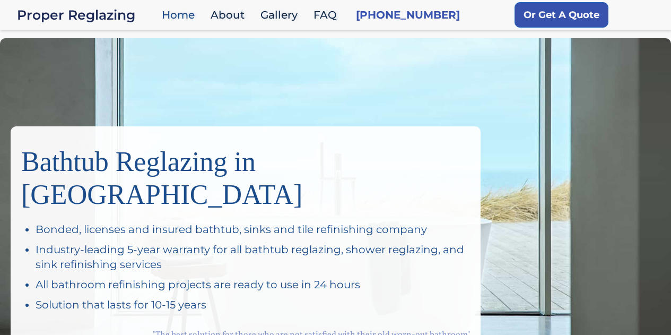 This screenshot has width=671, height=335. I want to click on a: Gallery, so click(282, 15).